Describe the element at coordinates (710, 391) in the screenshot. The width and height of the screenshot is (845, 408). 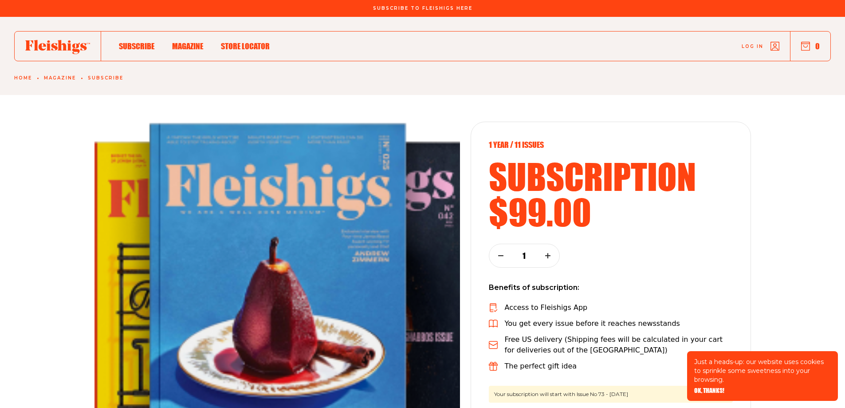
I see `span: OK, THANKS!` at that location.